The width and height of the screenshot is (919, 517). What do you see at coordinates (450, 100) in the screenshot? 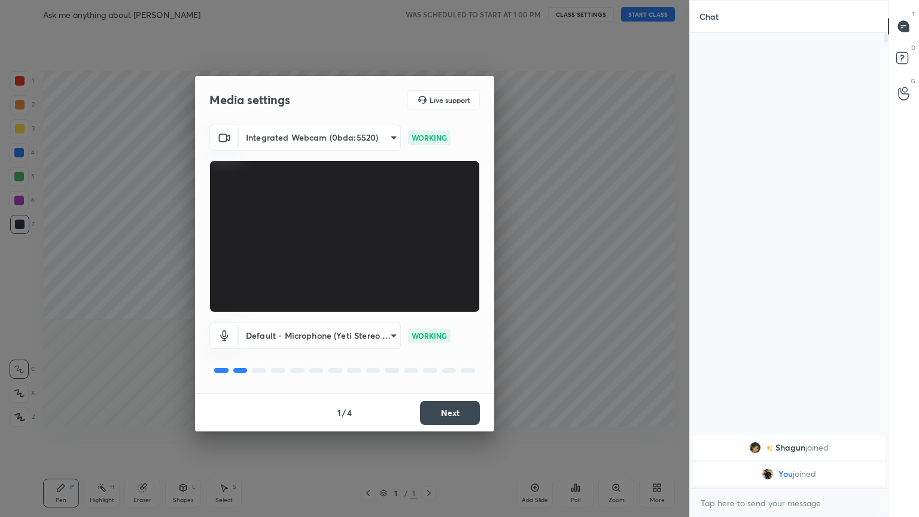
I see `h5: Live support` at bounding box center [450, 100].